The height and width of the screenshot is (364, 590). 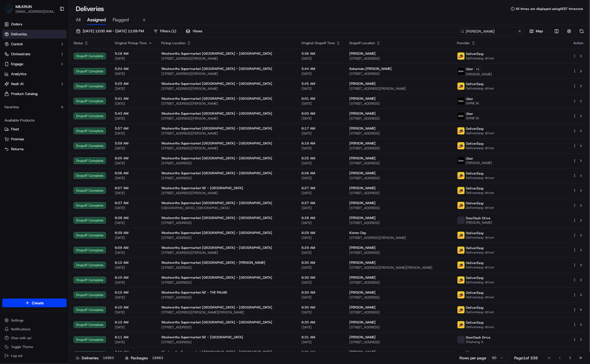 I want to click on span: Nash AI, so click(x=17, y=84).